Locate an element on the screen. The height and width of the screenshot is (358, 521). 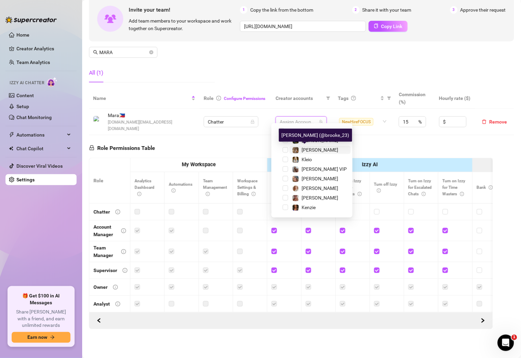
span: Turn off Izzy is located at coordinates (386, 188).